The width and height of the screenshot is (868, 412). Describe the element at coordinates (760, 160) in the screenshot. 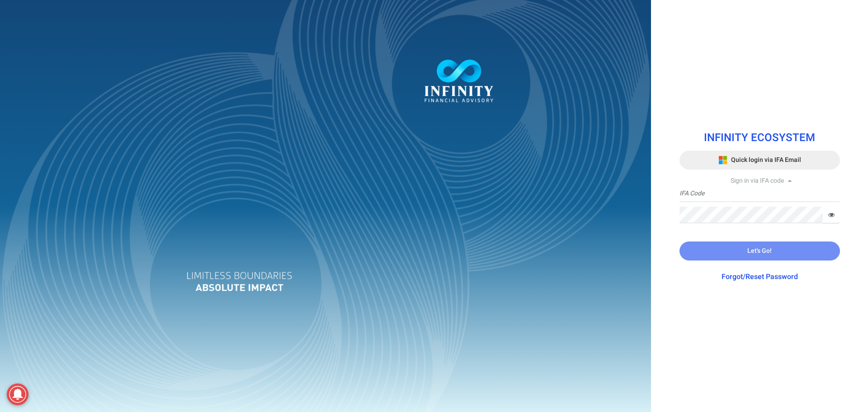

I see `button: Quick login via IFA Email` at that location.